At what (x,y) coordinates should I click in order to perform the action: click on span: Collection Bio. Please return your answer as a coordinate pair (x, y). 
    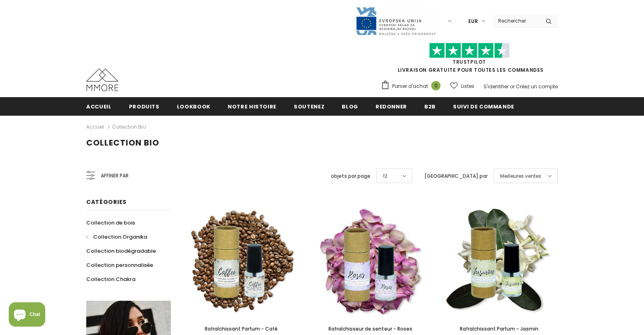
    Looking at the image, I should click on (122, 143).